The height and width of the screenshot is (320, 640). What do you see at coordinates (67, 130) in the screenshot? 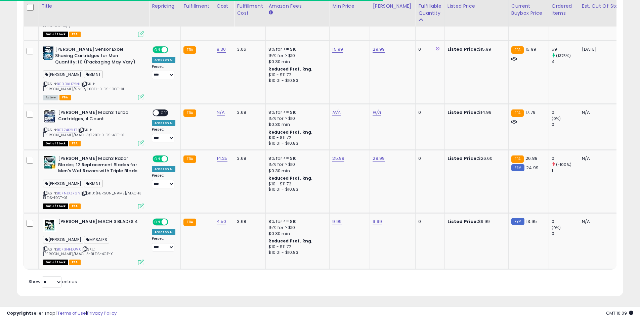
I see `a: B0774K2LF1` at bounding box center [67, 130].